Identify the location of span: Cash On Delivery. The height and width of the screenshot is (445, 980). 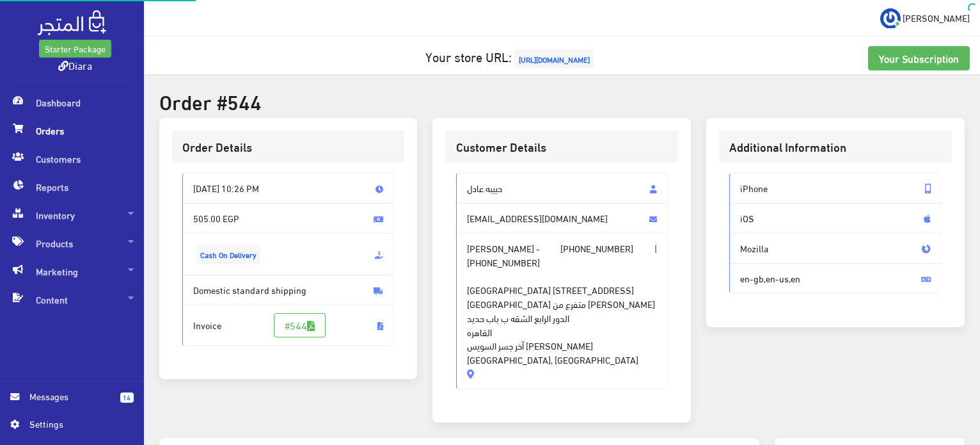
(229, 254).